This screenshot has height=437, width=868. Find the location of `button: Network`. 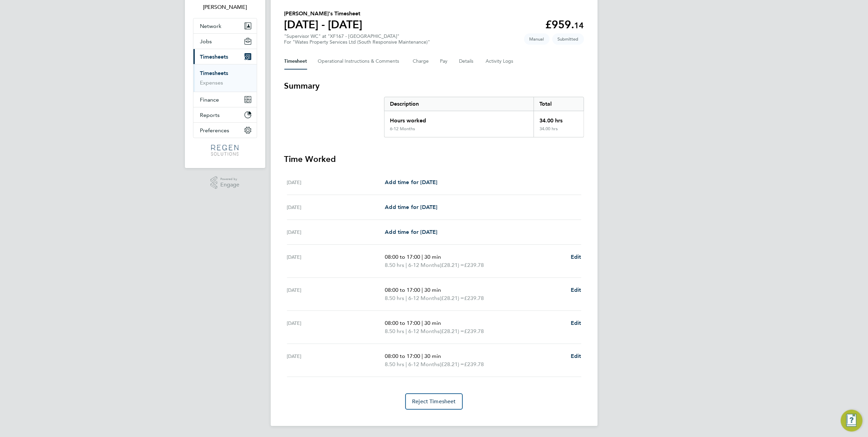

button: Network is located at coordinates (225, 26).